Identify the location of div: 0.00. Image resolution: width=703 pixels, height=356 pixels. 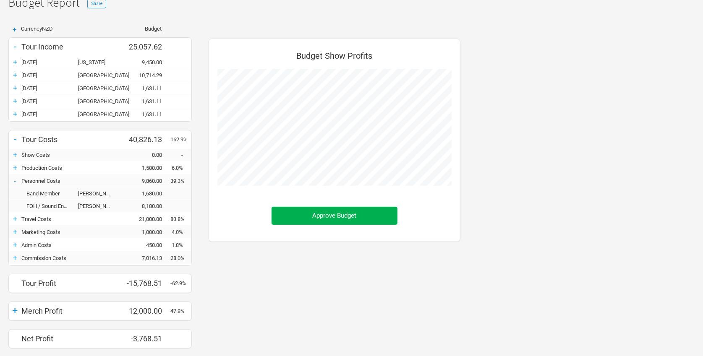
(145, 155).